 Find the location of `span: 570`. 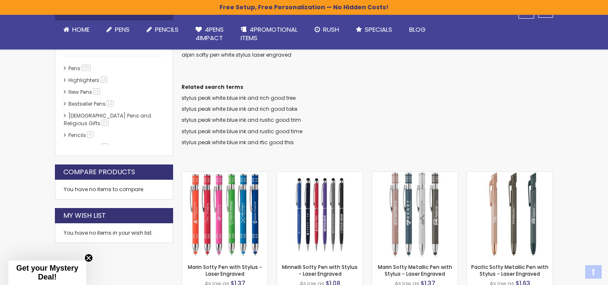

span: 570 is located at coordinates (86, 68).